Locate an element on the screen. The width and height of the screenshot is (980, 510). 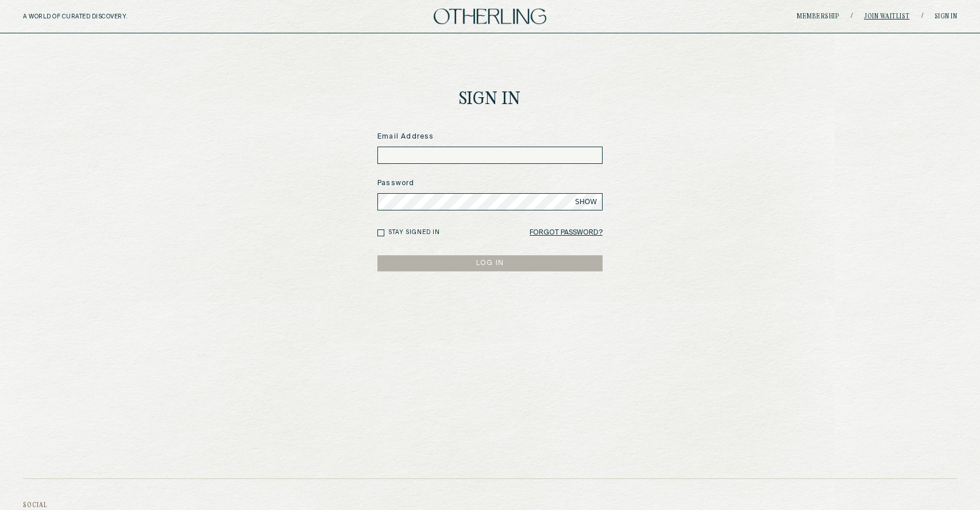
a: Join waitlist is located at coordinates (887, 16).